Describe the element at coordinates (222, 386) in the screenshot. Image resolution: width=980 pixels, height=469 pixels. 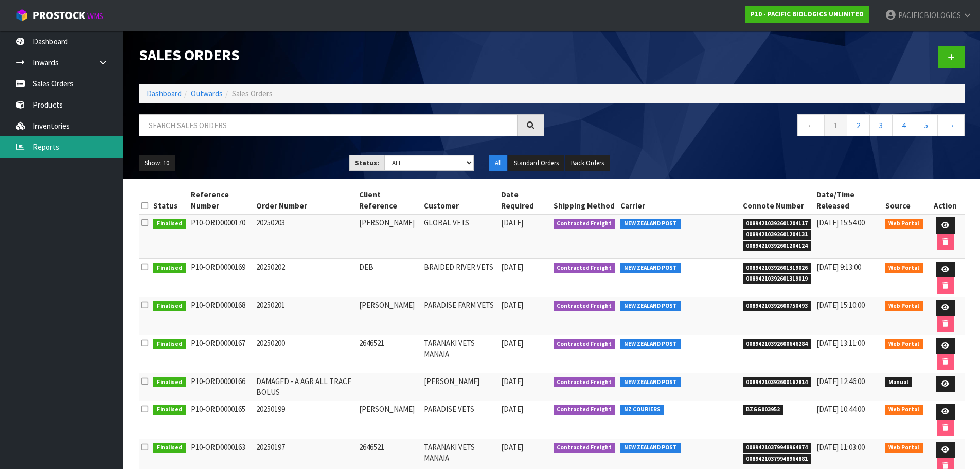
I see `td: P10-ORD0000166` at that location.